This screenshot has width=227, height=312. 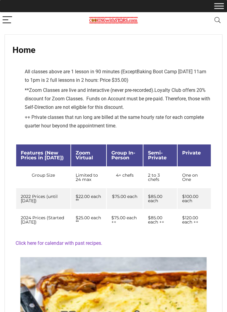 What do you see at coordinates (160, 177) in the screenshot?
I see `div: 2 to 3 chefs` at bounding box center [160, 177].